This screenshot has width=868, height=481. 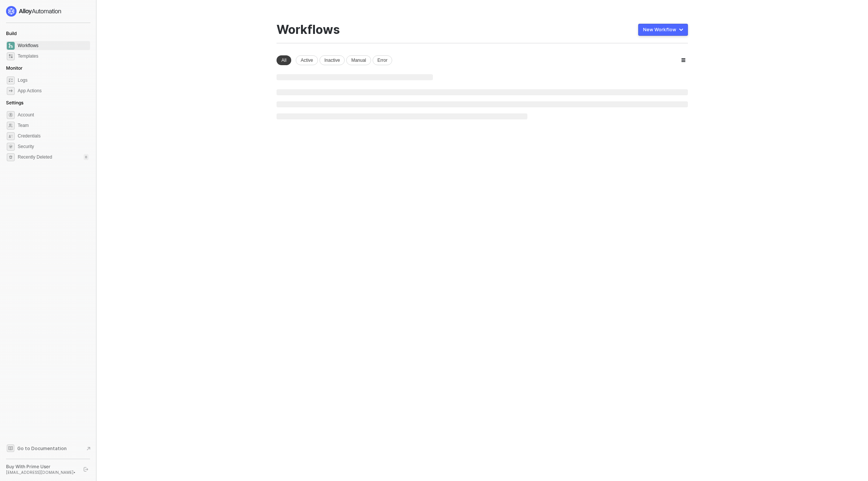 I want to click on a: Knowledge Base, so click(x=48, y=448).